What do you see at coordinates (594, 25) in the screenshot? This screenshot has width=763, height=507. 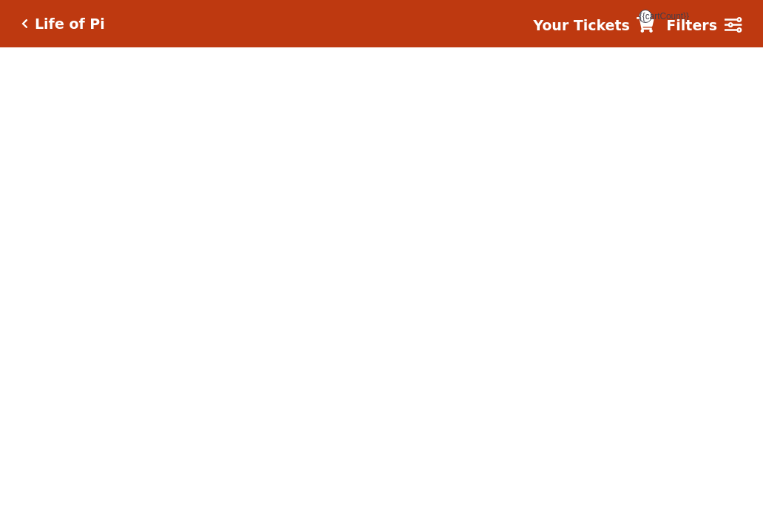 I see `a: Your Tickets {{cartCount}}` at bounding box center [594, 25].